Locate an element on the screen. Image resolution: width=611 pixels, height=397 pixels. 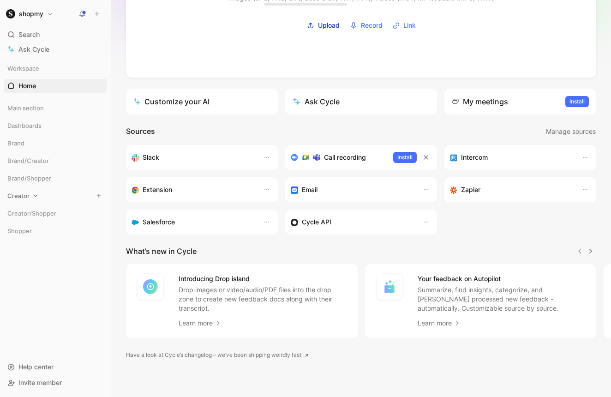
a: Have a look at Cycle’s changelog – we’ve been shipping weirdly fast is located at coordinates (217, 355).